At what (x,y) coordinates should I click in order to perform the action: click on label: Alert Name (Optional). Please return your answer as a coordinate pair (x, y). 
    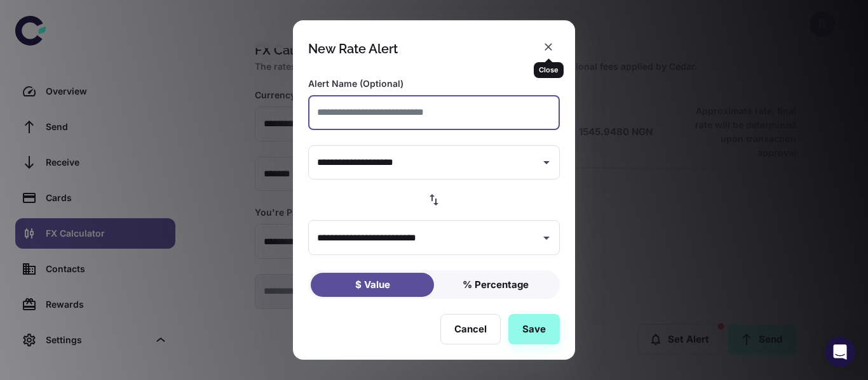
    Looking at the image, I should click on (356, 84).